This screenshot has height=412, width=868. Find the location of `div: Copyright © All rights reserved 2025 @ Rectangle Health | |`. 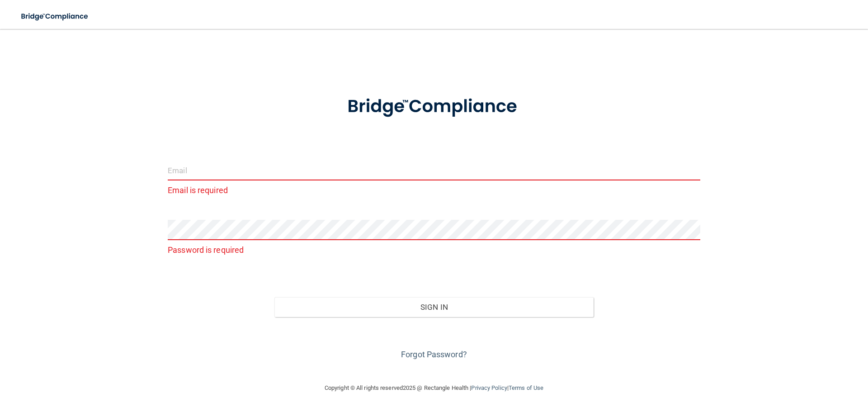

div: Copyright © All rights reserved 2025 @ Rectangle Health | | is located at coordinates (434, 388).